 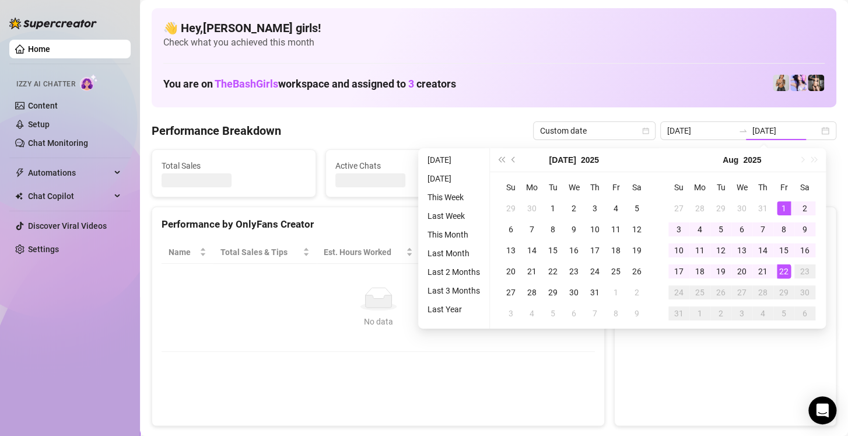 What do you see at coordinates (46, 84) in the screenshot?
I see `span: Izzy AI Chatter` at bounding box center [46, 84].